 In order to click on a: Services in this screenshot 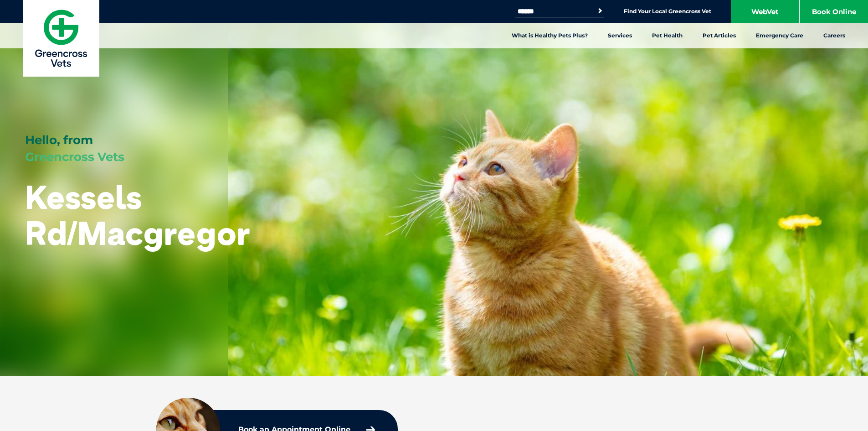, I will do `click(620, 35)`.